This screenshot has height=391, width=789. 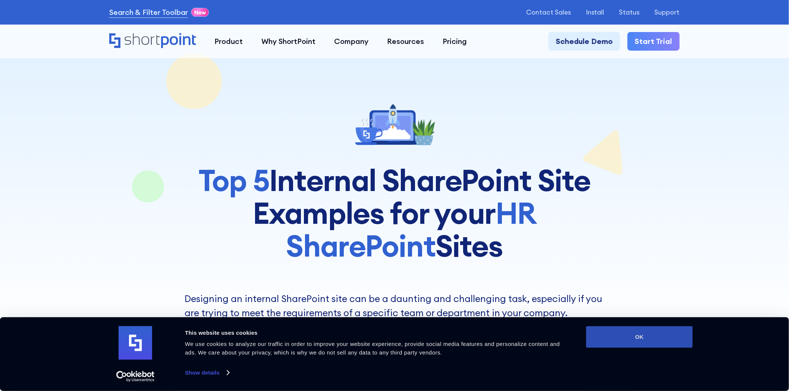 I want to click on a: Search & Filter Toolbar, so click(x=148, y=12).